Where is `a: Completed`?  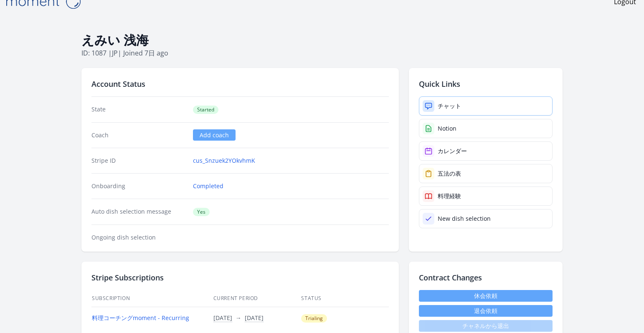 a: Completed is located at coordinates (208, 186).